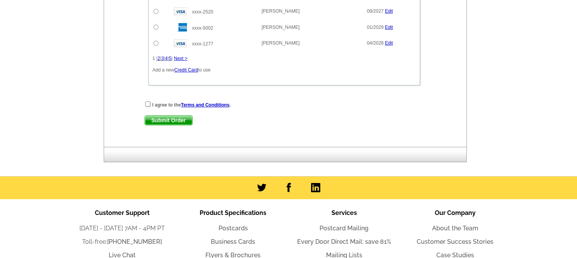 Image resolution: width=577 pixels, height=258 pixels. I want to click on span: 01/2029, so click(375, 27).